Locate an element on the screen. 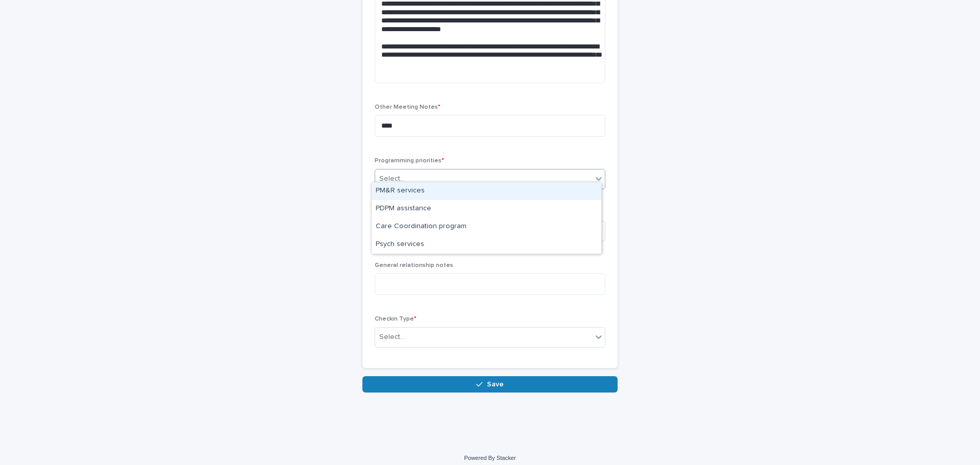 The height and width of the screenshot is (465, 980). span: Programming priorities is located at coordinates (409, 160).